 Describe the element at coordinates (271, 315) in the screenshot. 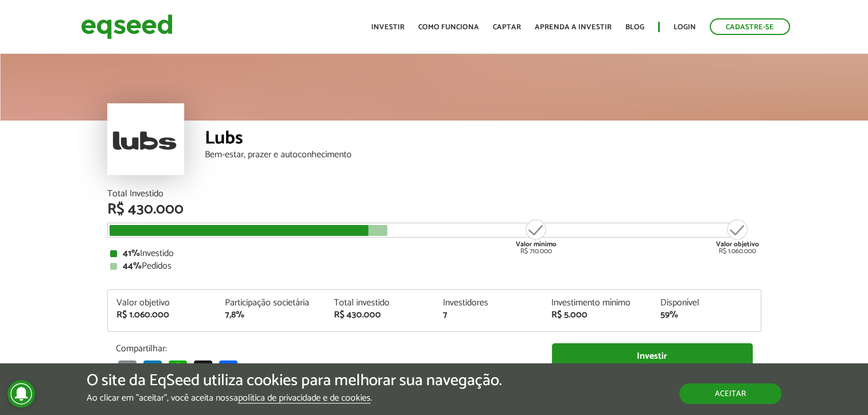

I see `div: 7,8%` at that location.